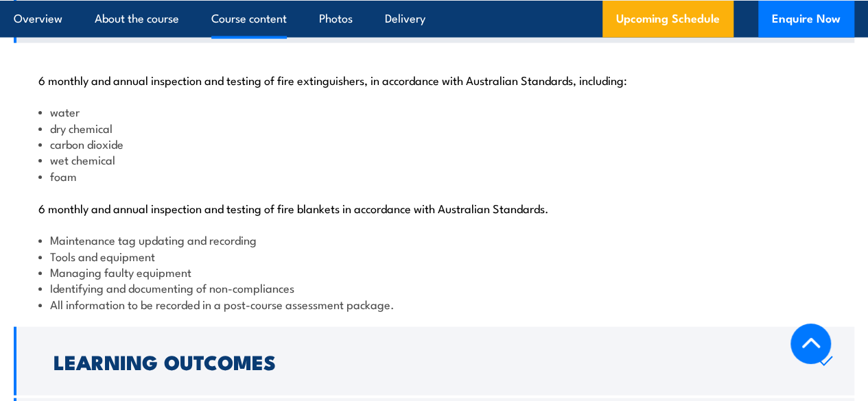 This screenshot has height=401, width=868. Describe the element at coordinates (433, 144) in the screenshot. I see `li: carbon dioxide` at that location.